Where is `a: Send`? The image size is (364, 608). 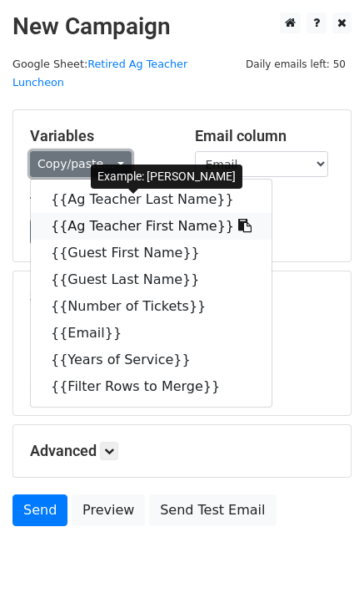 a: Send is located at coordinates (40, 510).